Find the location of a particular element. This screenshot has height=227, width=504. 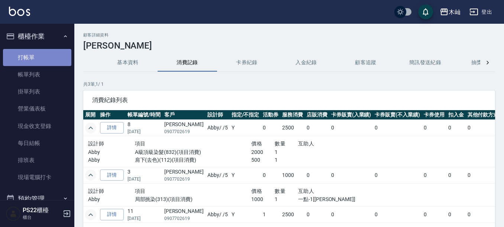

th: 帳單編號/時間 is located at coordinates (144, 115).